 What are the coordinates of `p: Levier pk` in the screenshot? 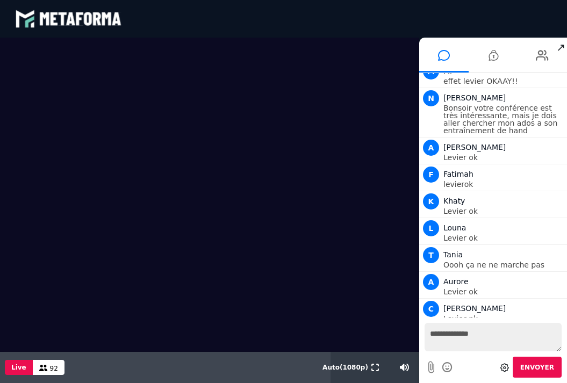 It's located at (503, 319).